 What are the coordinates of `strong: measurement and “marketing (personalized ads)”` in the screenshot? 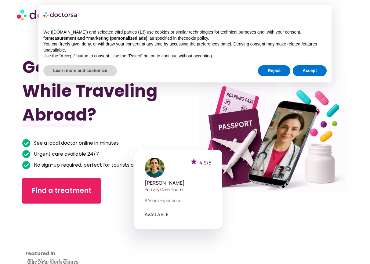 It's located at (99, 38).